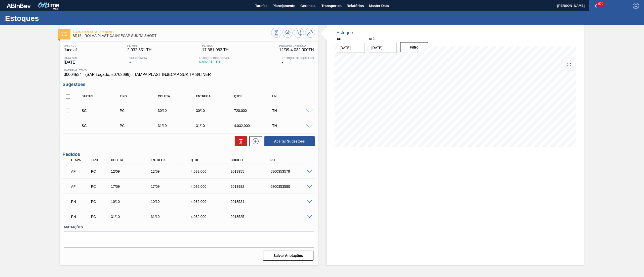  Describe the element at coordinates (139, 50) in the screenshot. I see `span: 2.932,651 TH` at that location.